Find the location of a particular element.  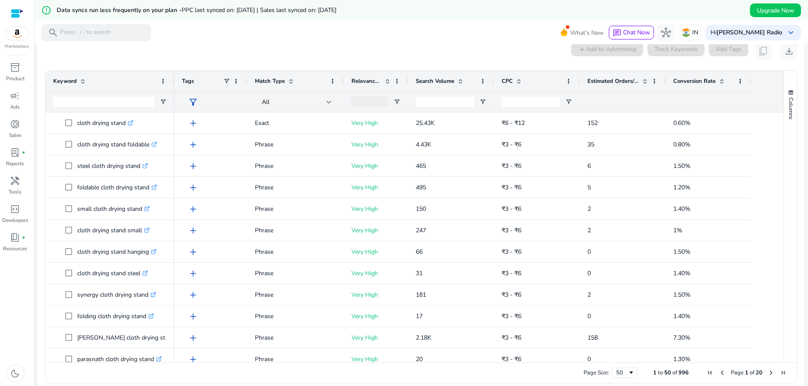

span: CPC is located at coordinates (507, 81).